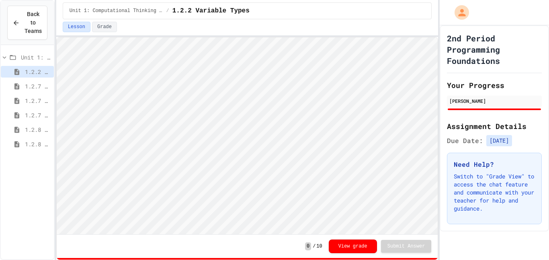 This screenshot has height=260, width=549. Describe the element at coordinates (458, 12) in the screenshot. I see `div: My Account` at that location.